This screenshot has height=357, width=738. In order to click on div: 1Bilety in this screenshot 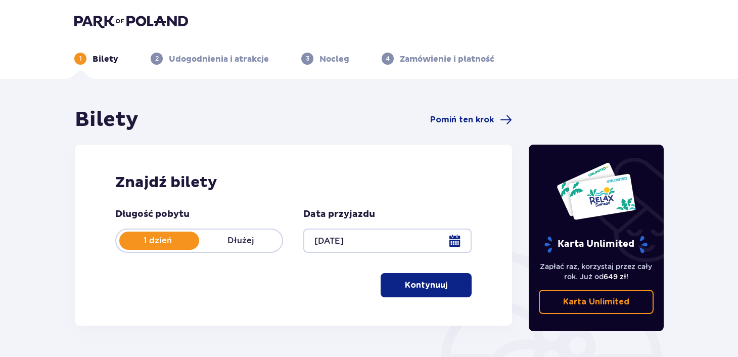, I will do `click(96, 59)`.